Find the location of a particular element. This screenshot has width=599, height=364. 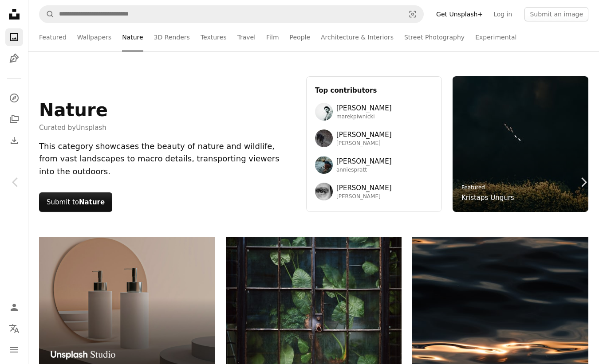

div: This category showcases the beauty of nature and wildlife, from vast landscapes to macro details,... is located at coordinates (167, 159).